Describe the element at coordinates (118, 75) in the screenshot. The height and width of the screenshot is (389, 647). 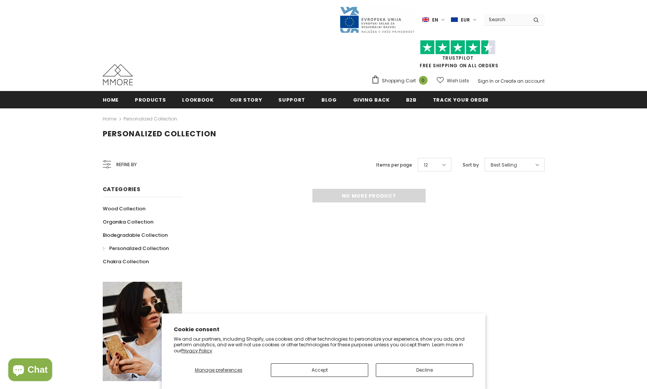
I see `img: MMORE Cases` at that location.